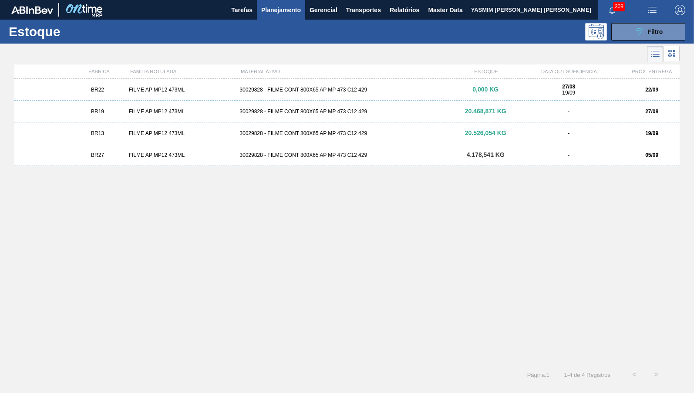  I want to click on h1: Estoque, so click(71, 31).